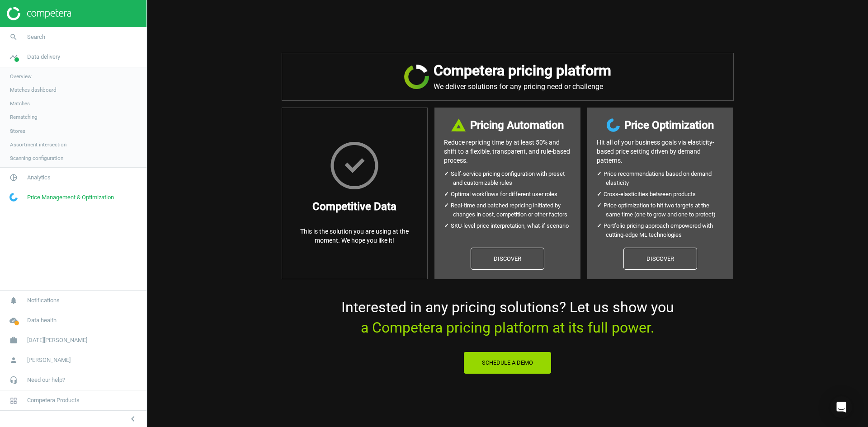  Describe the element at coordinates (665, 194) in the screenshot. I see `li: Cross-elasticities between products` at that location.